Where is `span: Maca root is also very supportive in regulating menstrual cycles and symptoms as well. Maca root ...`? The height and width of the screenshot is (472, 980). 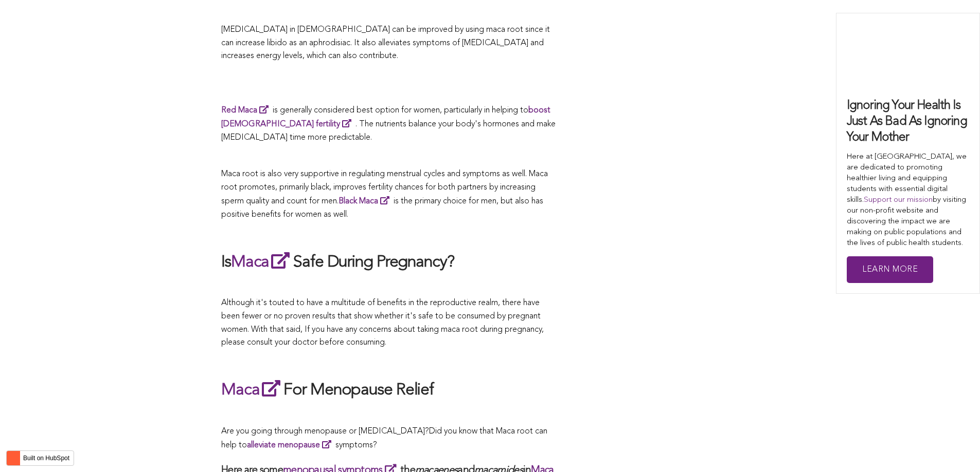 span: Maca root is also very supportive in regulating menstrual cycles and symptoms as well. Maca root ... is located at coordinates (384, 195).